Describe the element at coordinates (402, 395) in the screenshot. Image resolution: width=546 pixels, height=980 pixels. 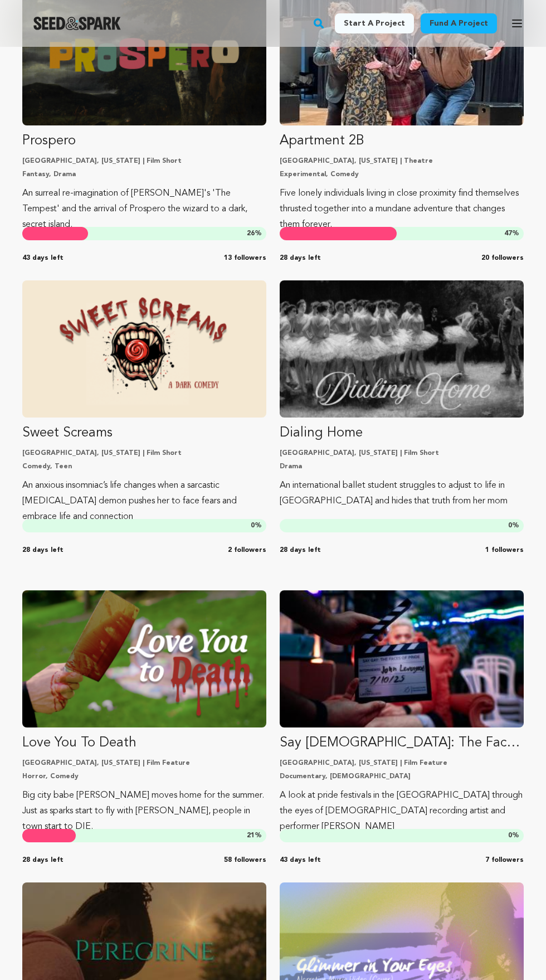
I see `a: Fund Dialing Home` at that location.